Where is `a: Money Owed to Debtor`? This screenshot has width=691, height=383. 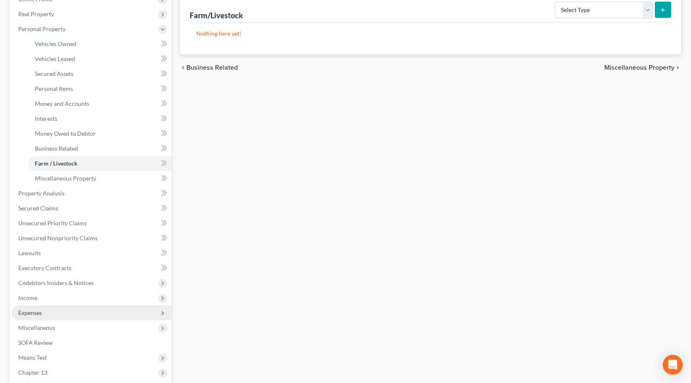 a: Money Owed to Debtor is located at coordinates (100, 134).